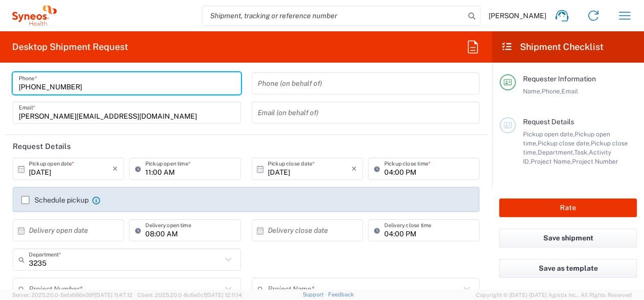 Image resolution: width=644 pixels, height=300 pixels. What do you see at coordinates (595, 161) in the screenshot?
I see `span: Project Number` at bounding box center [595, 161].